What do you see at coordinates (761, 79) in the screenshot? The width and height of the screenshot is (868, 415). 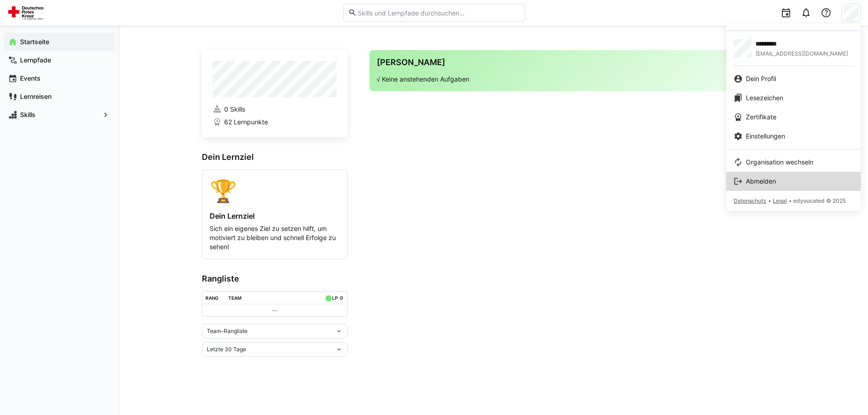 I see `span: Dein Profil` at bounding box center [761, 79].